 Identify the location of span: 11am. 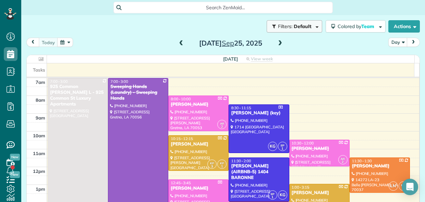
(39, 153).